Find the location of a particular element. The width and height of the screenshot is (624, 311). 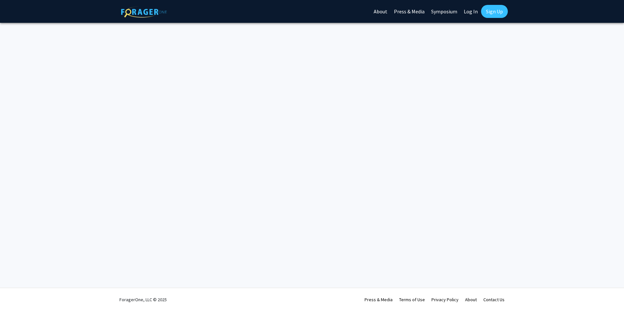

a: Privacy Policy is located at coordinates (445, 300).